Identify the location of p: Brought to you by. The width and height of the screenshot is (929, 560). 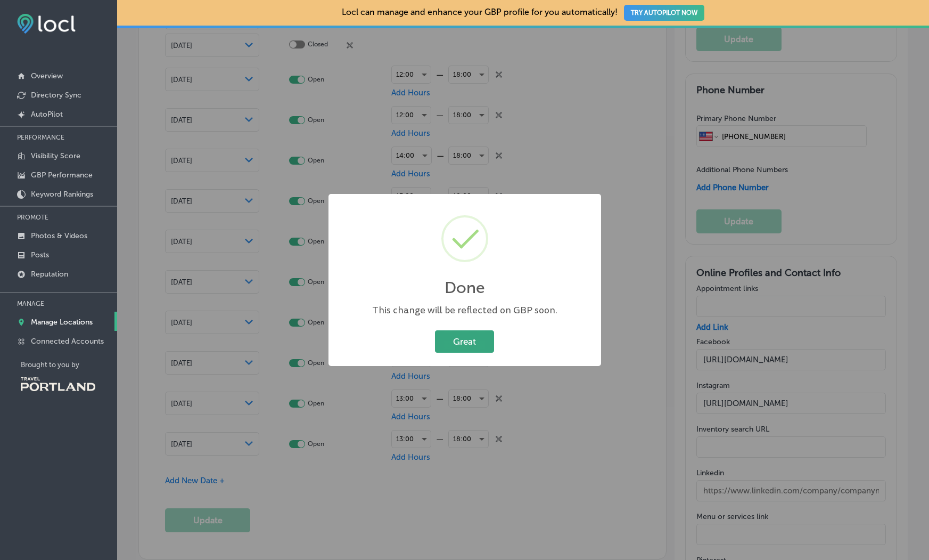
(69, 364).